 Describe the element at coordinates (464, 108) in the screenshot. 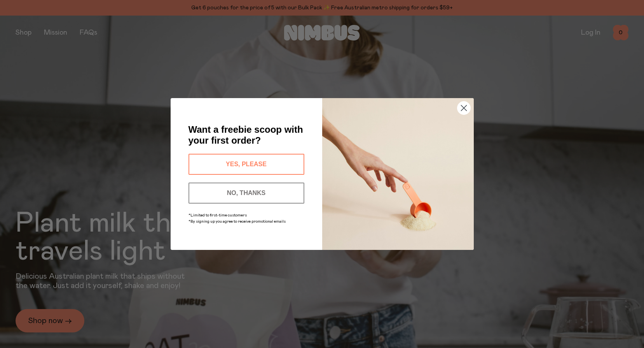

I see `button: Close dialog` at that location.